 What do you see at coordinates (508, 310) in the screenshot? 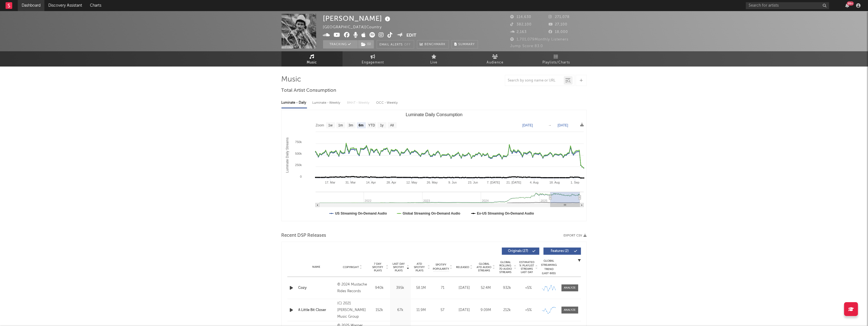
I see `div: 212k` at bounding box center [508, 310].